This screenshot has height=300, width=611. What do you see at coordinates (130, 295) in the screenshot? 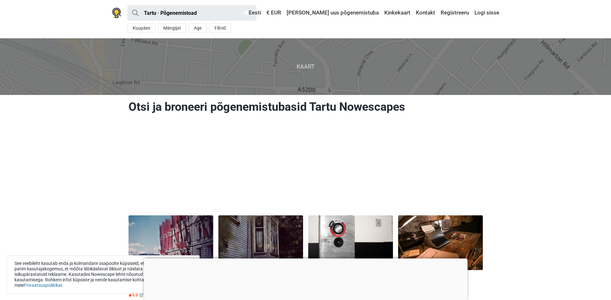
I see `img: Star` at bounding box center [130, 295].